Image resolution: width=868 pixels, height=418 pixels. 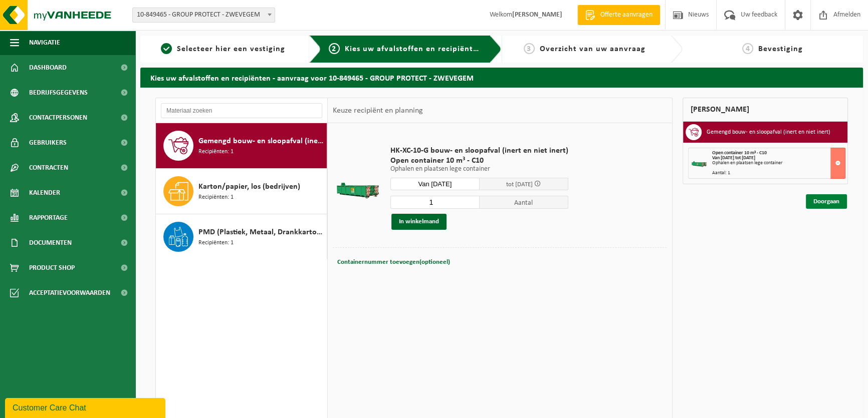 What do you see at coordinates (48, 168) in the screenshot?
I see `span: Contracten` at bounding box center [48, 168].